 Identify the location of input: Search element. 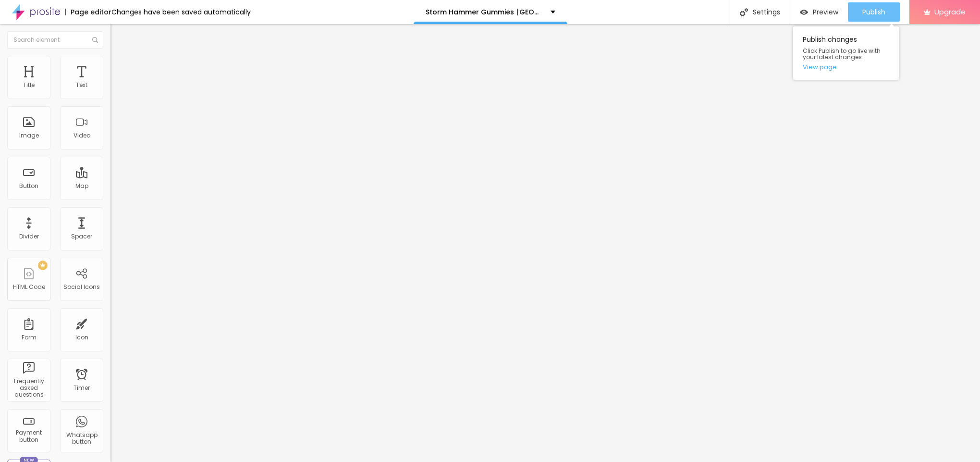
(55, 40).